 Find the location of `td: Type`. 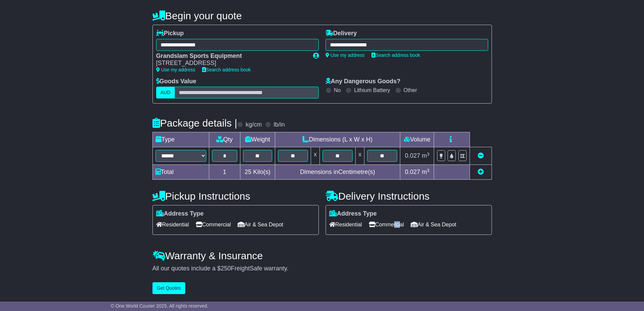

td: Type is located at coordinates (181, 140).